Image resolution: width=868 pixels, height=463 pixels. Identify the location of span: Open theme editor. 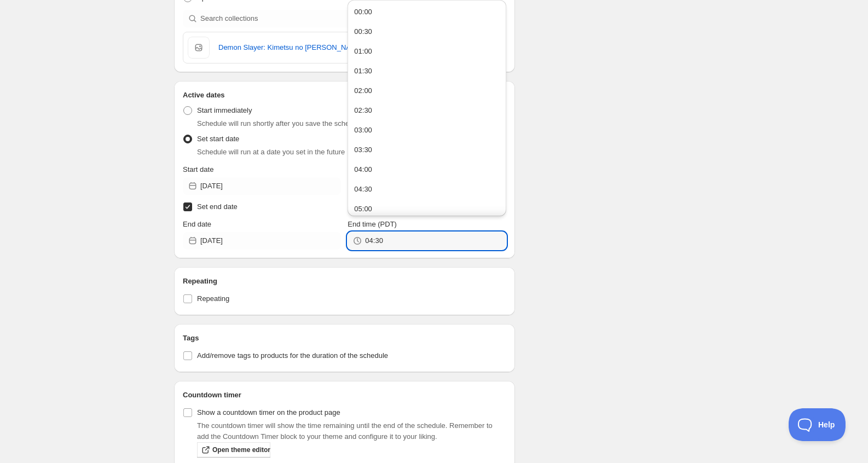
(241, 450).